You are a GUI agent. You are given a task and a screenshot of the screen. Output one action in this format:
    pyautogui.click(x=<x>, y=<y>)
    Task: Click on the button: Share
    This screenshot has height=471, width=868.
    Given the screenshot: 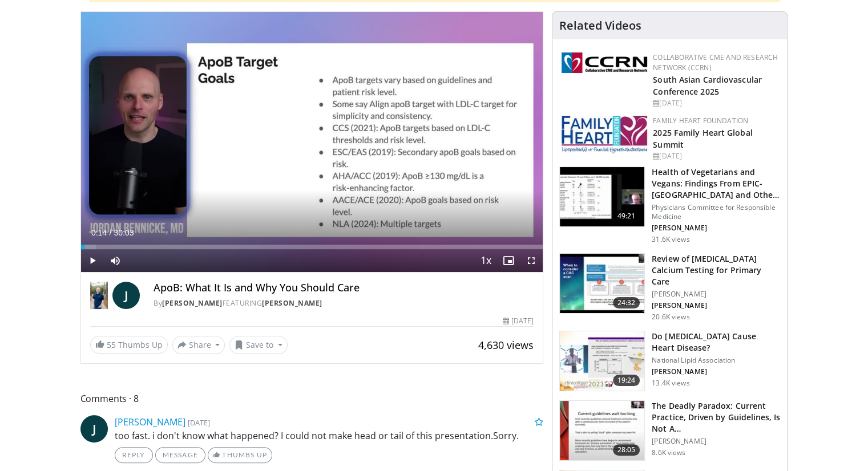 What is the action you would take?
    pyautogui.click(x=199, y=345)
    